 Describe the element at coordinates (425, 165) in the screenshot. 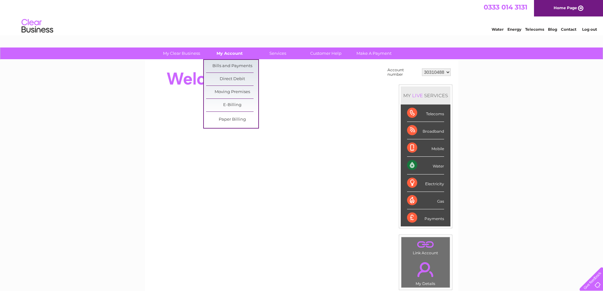

I see `div: Water` at that location.